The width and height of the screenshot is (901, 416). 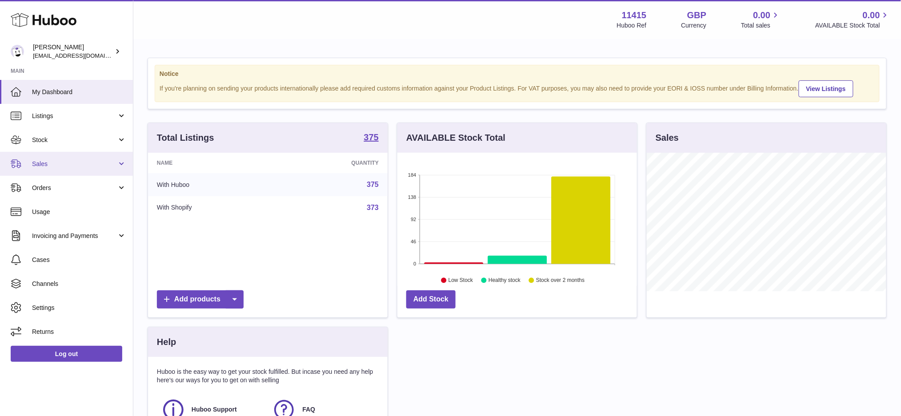 I want to click on span: Sales, so click(x=74, y=164).